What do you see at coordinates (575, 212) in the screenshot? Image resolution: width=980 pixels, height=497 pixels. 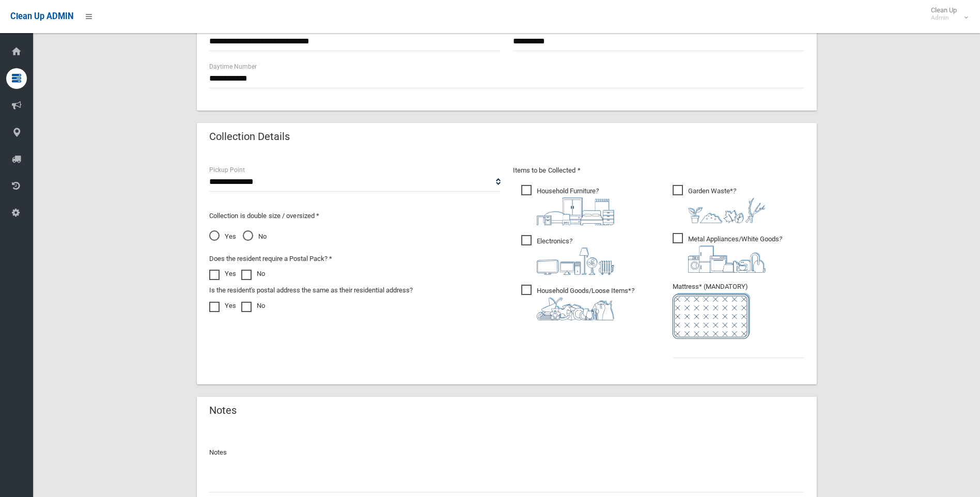 I see `img: aa9efdbe659d29b613fca23ba79d85cb.png` at bounding box center [575, 212].